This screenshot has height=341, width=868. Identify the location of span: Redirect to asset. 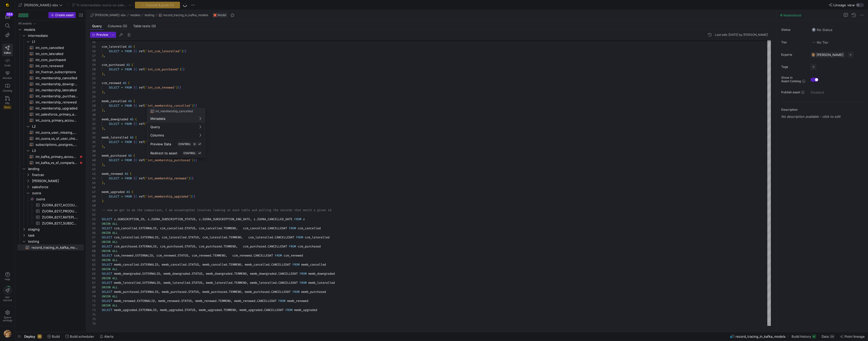
(164, 153).